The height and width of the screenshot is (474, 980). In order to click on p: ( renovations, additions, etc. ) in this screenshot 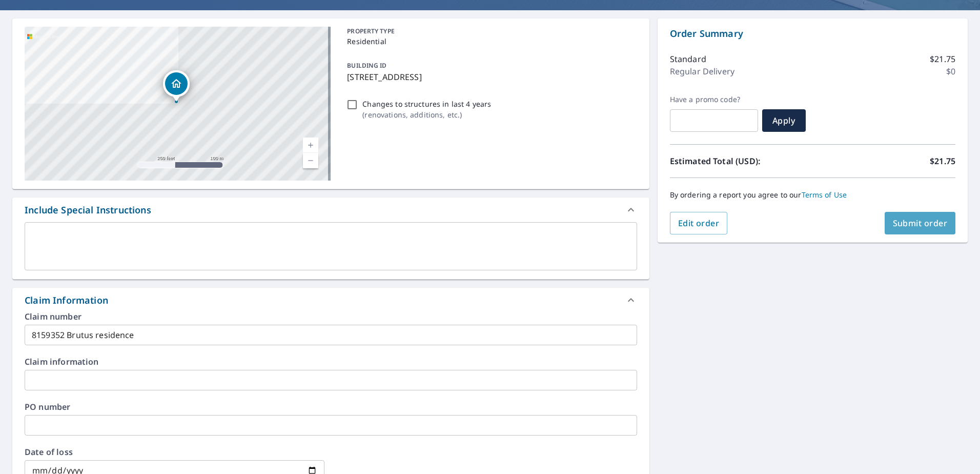, I will do `click(426, 115)`.